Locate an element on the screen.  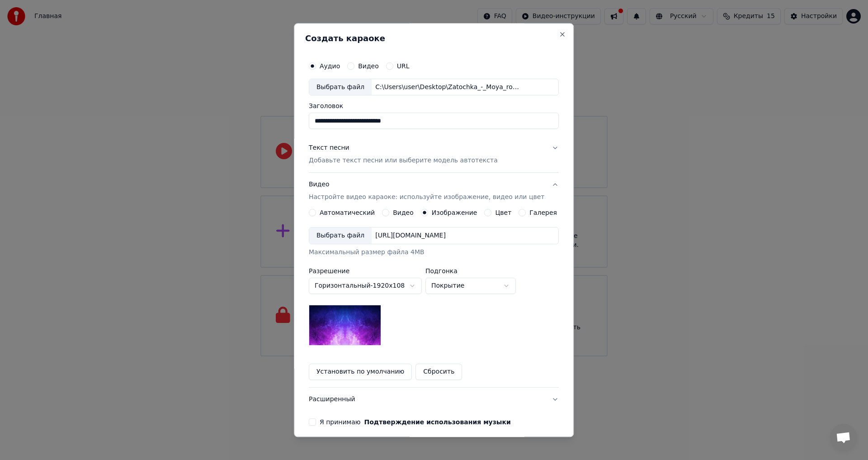
label: Разрешение is located at coordinates (365, 271).